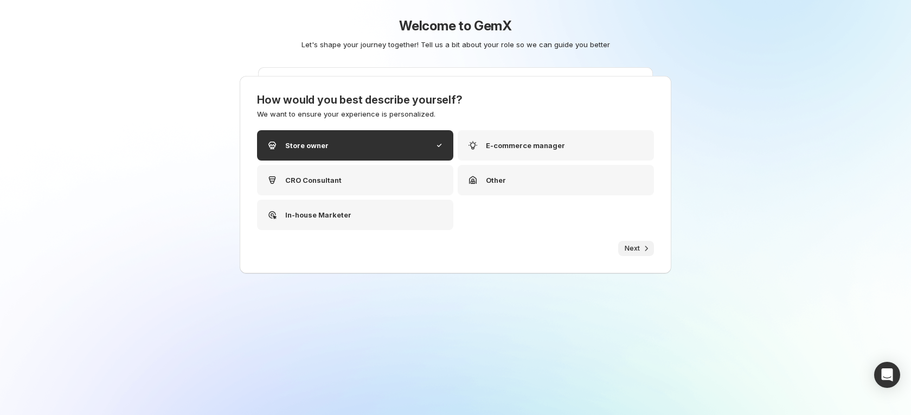 This screenshot has width=911, height=415. I want to click on p: In-house Marketer, so click(318, 215).